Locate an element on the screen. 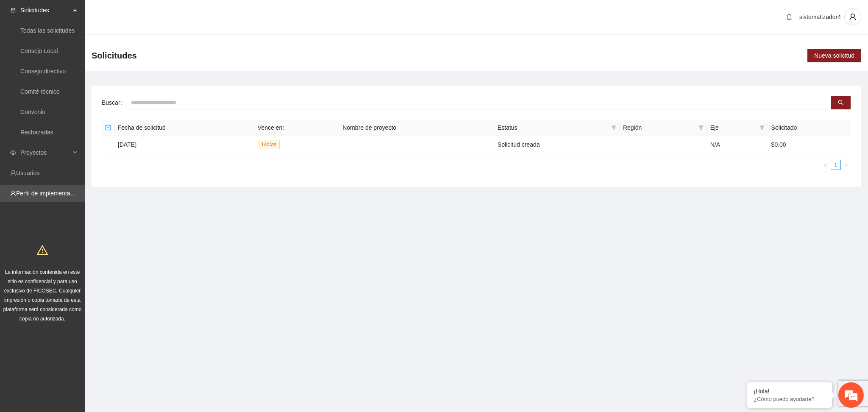 This screenshot has height=412, width=868. li: 1 is located at coordinates (835, 165).